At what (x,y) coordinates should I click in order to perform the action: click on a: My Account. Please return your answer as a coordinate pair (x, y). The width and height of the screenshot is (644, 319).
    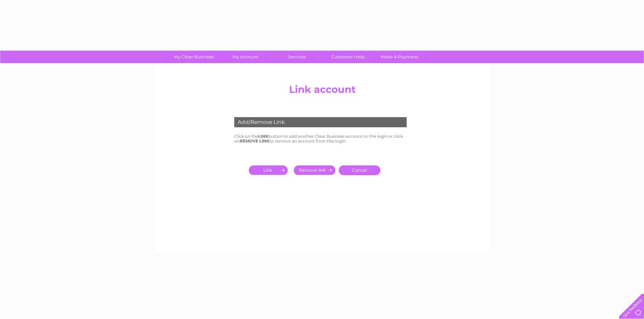
    Looking at the image, I should click on (245, 57).